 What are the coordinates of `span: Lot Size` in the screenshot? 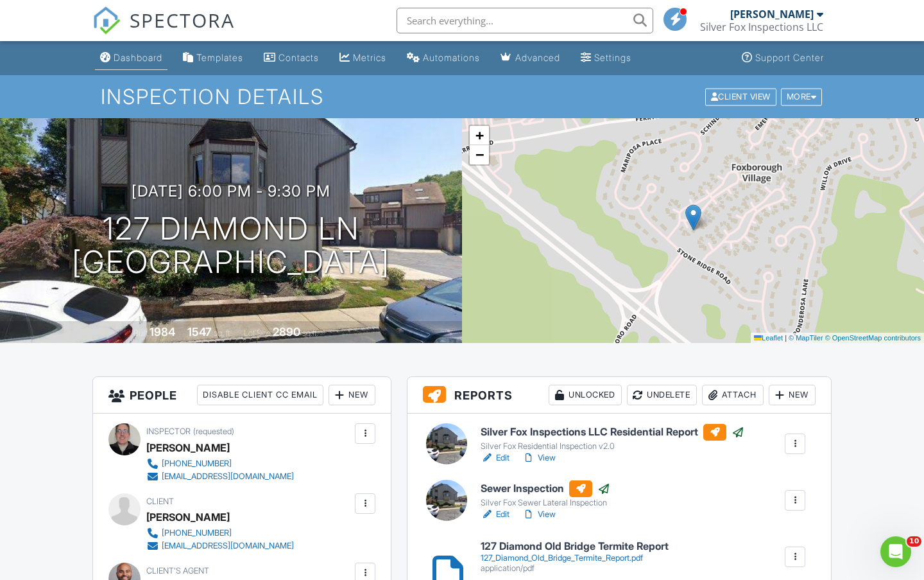 It's located at (258, 333).